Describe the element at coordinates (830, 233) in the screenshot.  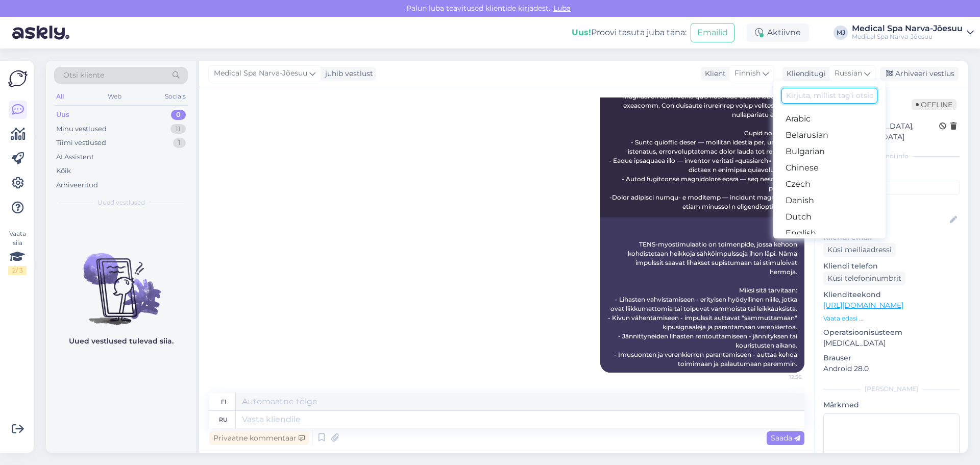
I see `a: English` at that location.